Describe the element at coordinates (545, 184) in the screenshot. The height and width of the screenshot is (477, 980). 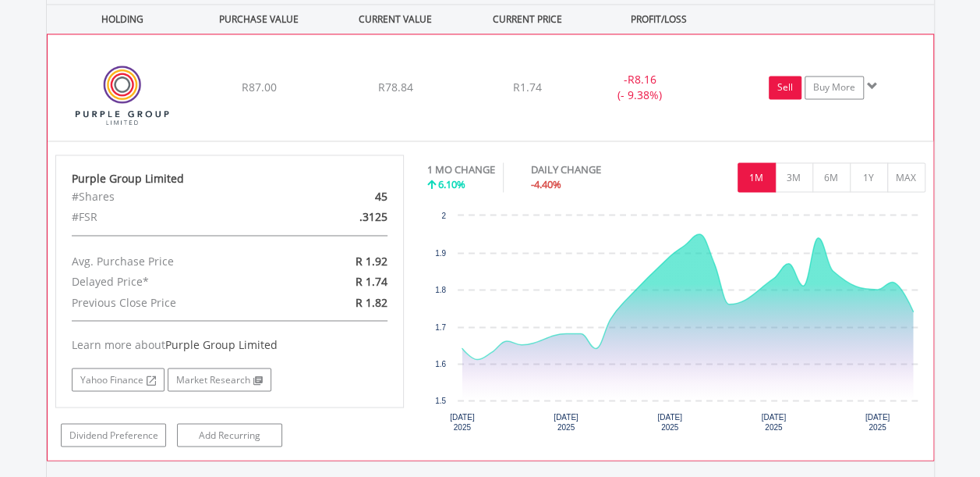
I see `span: -4.40%` at that location.